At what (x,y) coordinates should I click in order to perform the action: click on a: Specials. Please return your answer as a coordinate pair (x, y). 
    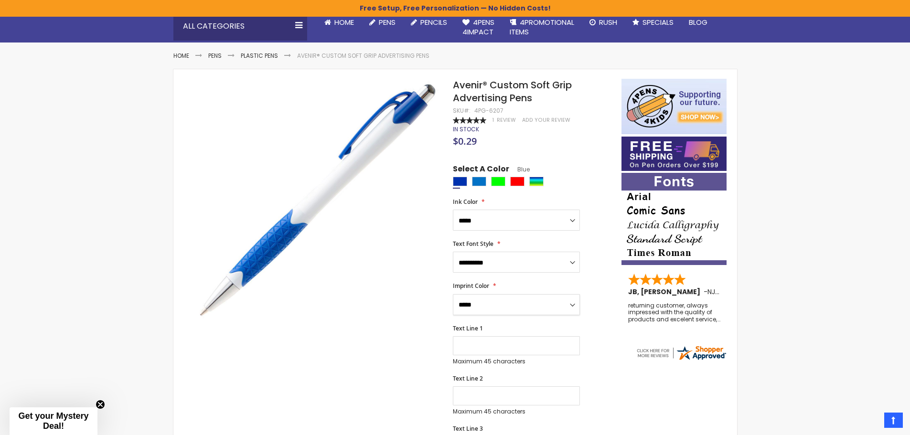
    Looking at the image, I should click on (653, 22).